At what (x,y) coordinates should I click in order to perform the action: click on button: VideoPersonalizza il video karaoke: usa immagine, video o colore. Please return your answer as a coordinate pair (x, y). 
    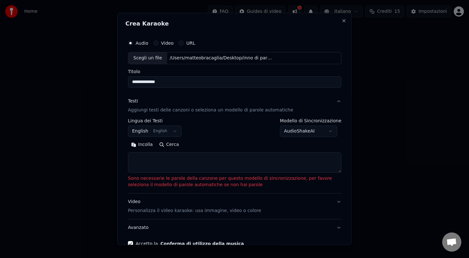
    Looking at the image, I should click on (235, 206).